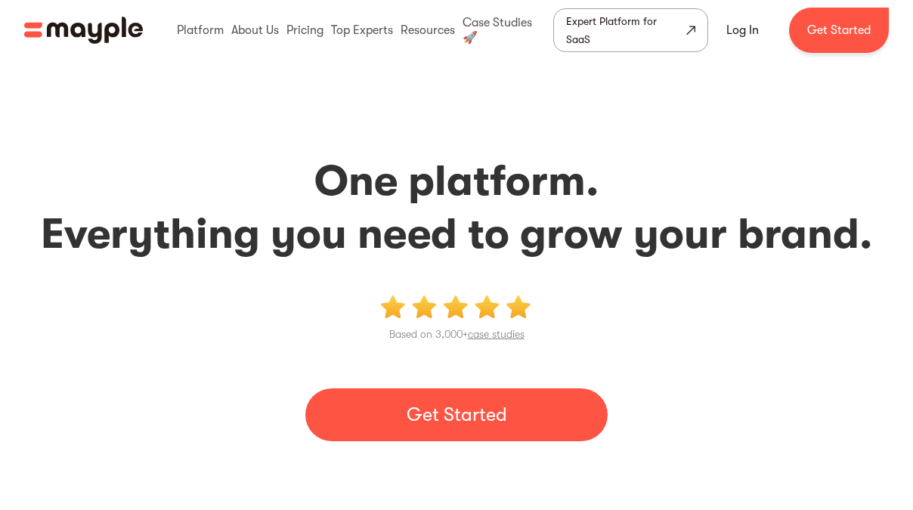 This screenshot has width=913, height=510. I want to click on a: Expert Platform for SaaS, so click(630, 30).